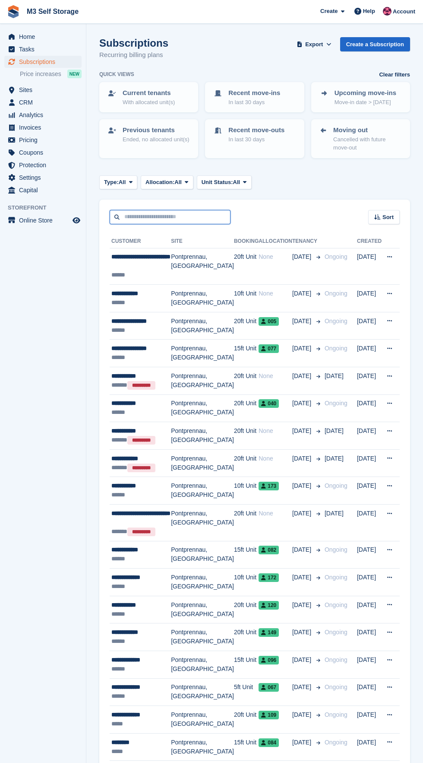 Image resolution: width=423 pixels, height=763 pixels. What do you see at coordinates (76, 220) in the screenshot?
I see `a: Preview store` at bounding box center [76, 220].